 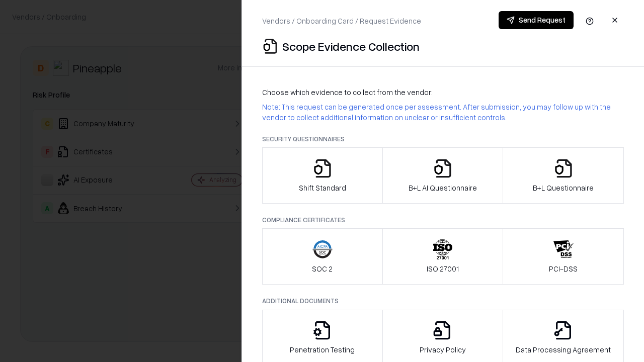 What do you see at coordinates (443, 139) in the screenshot?
I see `p: Security Questionnaires` at bounding box center [443, 139].